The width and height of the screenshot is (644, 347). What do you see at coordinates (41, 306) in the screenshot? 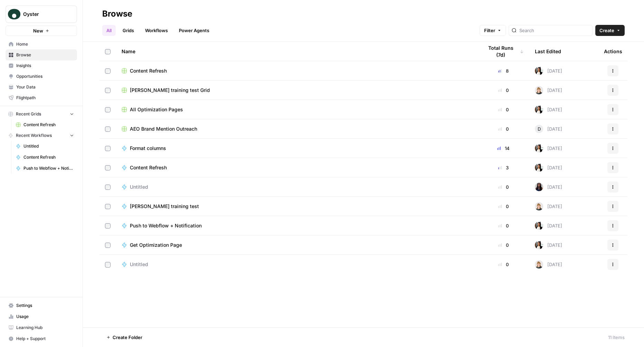
I see `a: Settings` at bounding box center [41, 306].